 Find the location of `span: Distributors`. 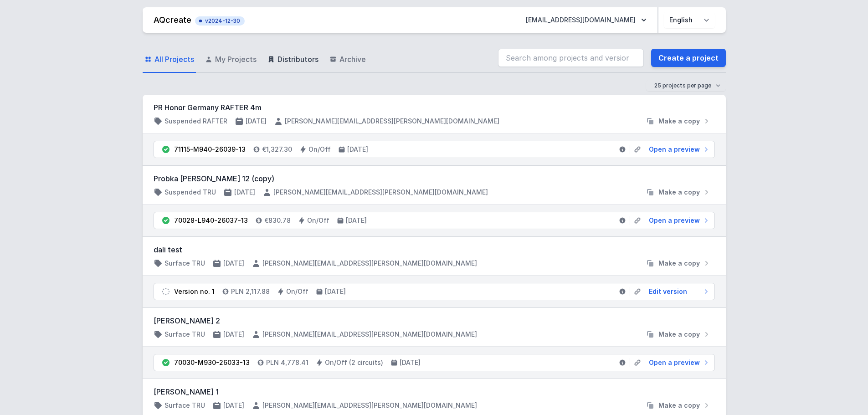

span: Distributors is located at coordinates (298, 60).